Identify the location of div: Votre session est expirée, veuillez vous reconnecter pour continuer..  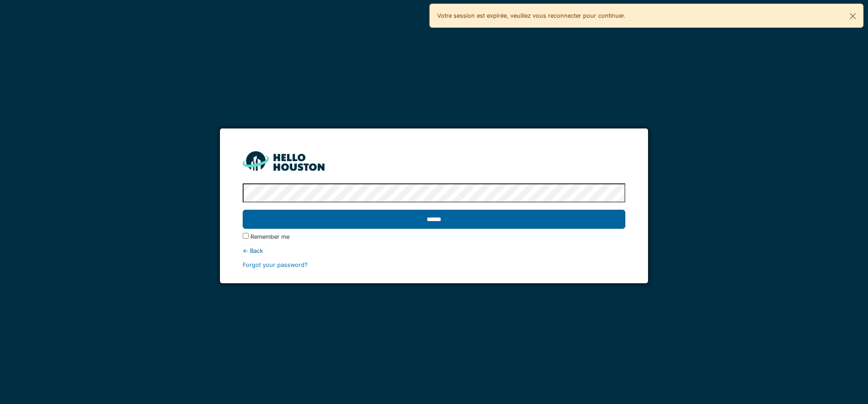
(646, 15).